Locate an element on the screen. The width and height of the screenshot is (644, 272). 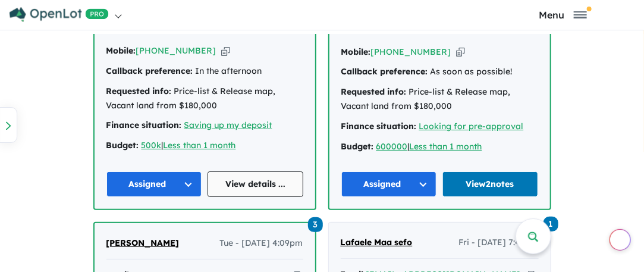
a: View details ... is located at coordinates (255, 184).